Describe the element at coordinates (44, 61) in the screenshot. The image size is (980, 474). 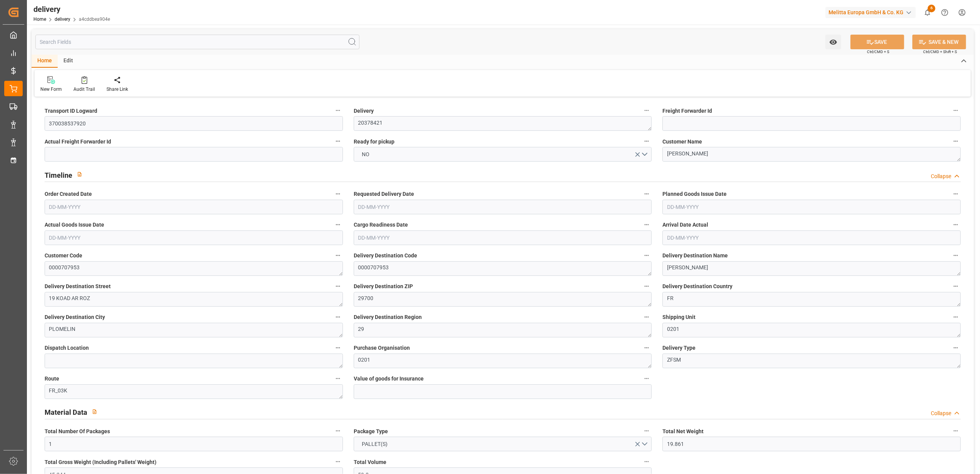
I see `div: Home` at that location.